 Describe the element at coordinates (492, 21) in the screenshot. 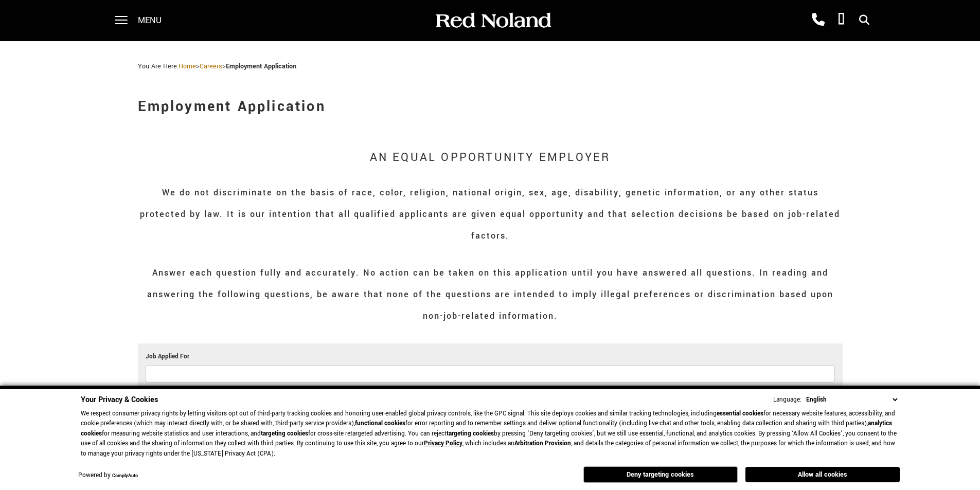

I see `img: Red Noland Auto Group` at that location.